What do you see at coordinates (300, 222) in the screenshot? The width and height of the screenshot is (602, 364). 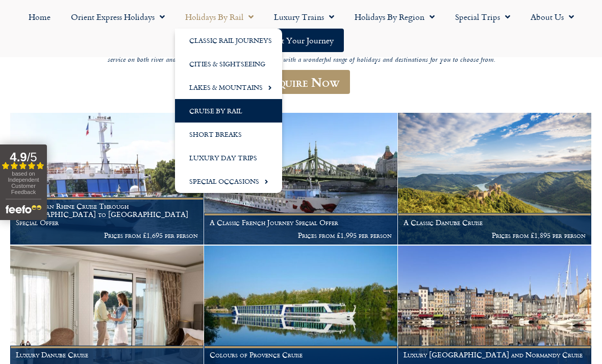 I see `h1: A Classic French Journey Special Offer` at bounding box center [300, 222].